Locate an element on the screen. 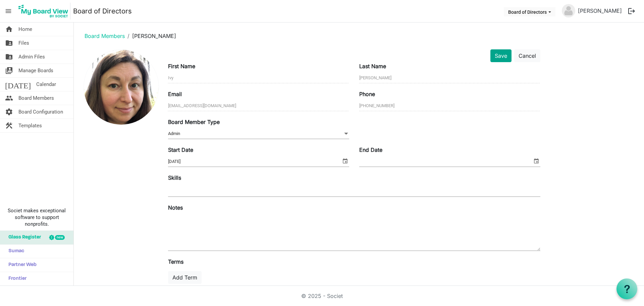 This screenshot has width=644, height=306. label: Notes is located at coordinates (175, 208).